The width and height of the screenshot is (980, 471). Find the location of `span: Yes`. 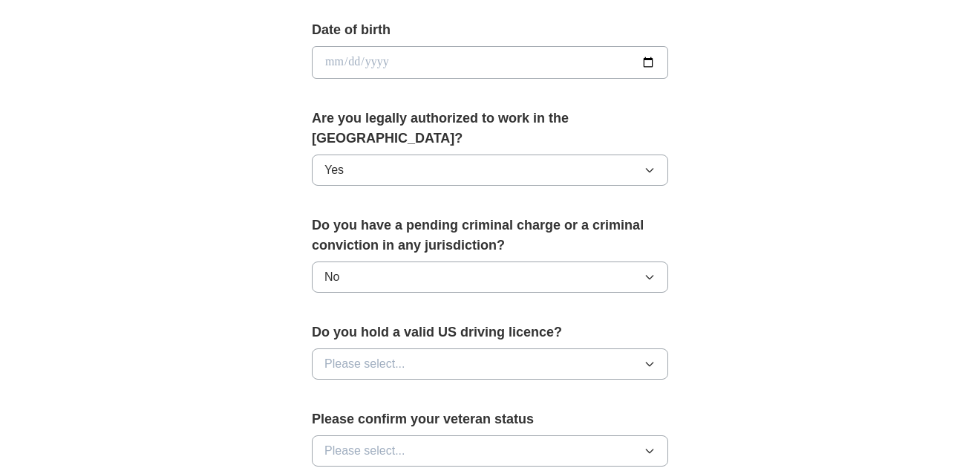

span: Yes is located at coordinates (335, 170).